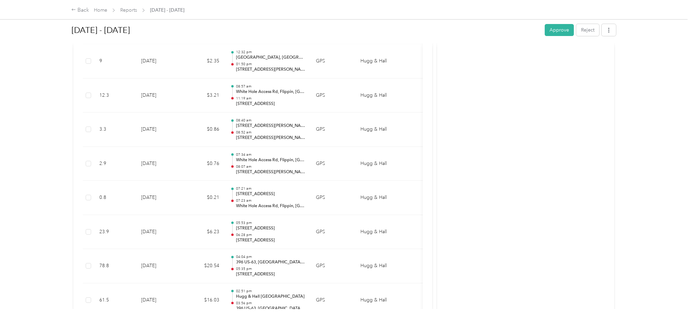 Image resolution: width=691 pixels, height=321 pixels. Describe the element at coordinates (271, 155) in the screenshot. I see `p: 07:34 am` at that location.